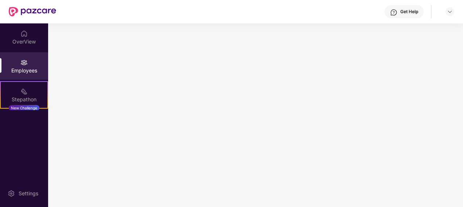 This screenshot has width=463, height=207. Describe the element at coordinates (24, 108) in the screenshot. I see `div: New Challenge` at that location.